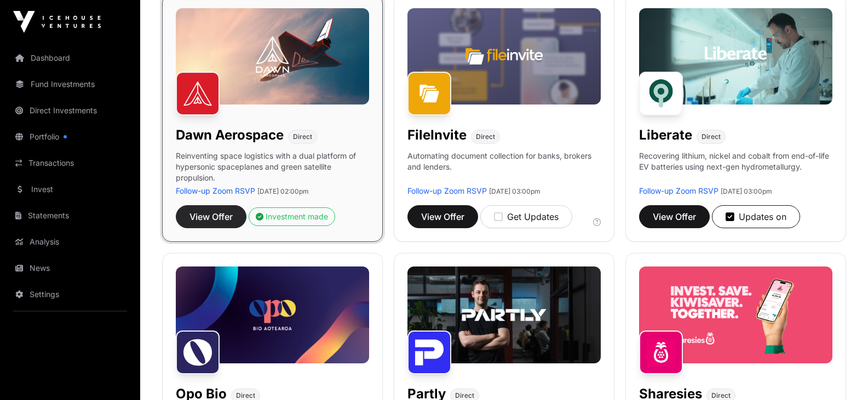  I want to click on img: Dawn-Banner.jpg, so click(272, 57).